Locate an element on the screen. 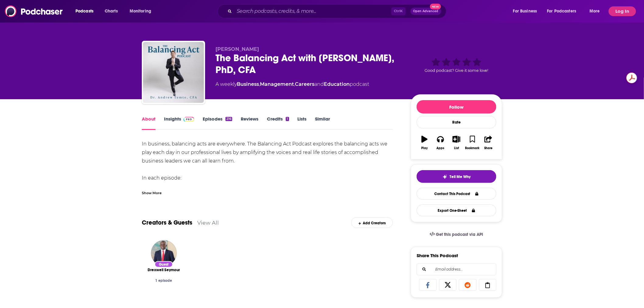  img: Podchaser - Follow, Share and Rate Podcasts is located at coordinates (34, 11).